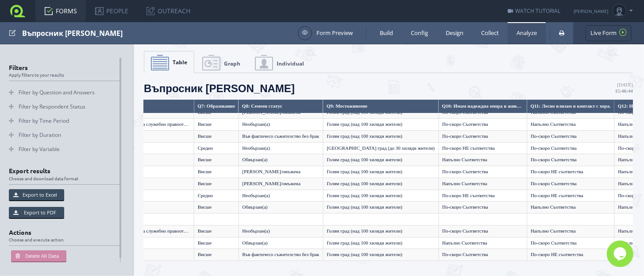 This screenshot has width=644, height=276. What do you see at coordinates (571, 106) in the screenshot?
I see `th: Q11: Лесно влизам в контакт с хора.` at bounding box center [571, 106].